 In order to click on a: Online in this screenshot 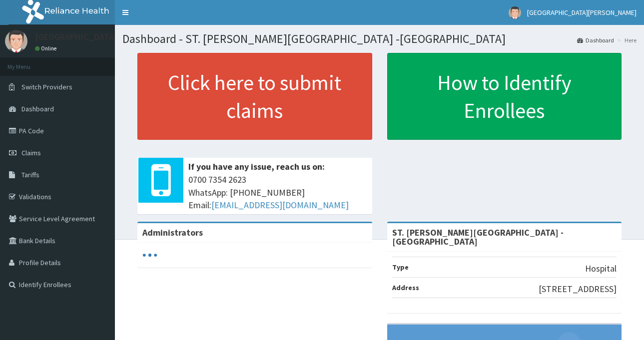, I will do `click(47, 48)`.